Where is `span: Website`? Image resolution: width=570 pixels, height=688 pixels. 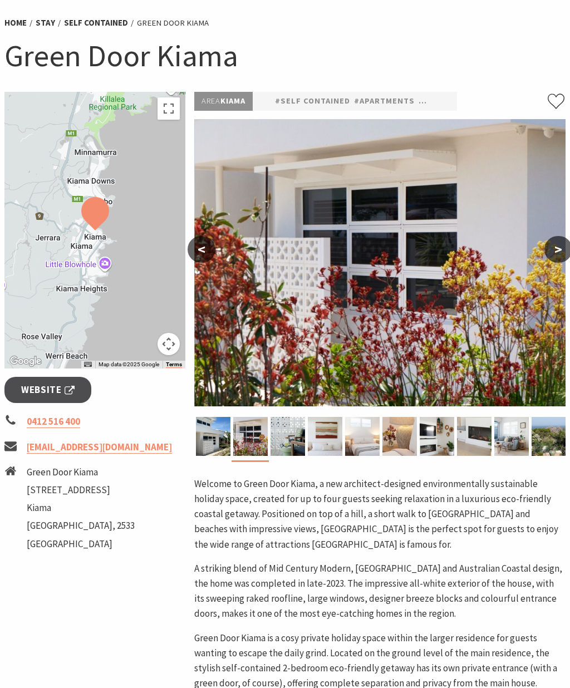 span: Website is located at coordinates (48, 390).